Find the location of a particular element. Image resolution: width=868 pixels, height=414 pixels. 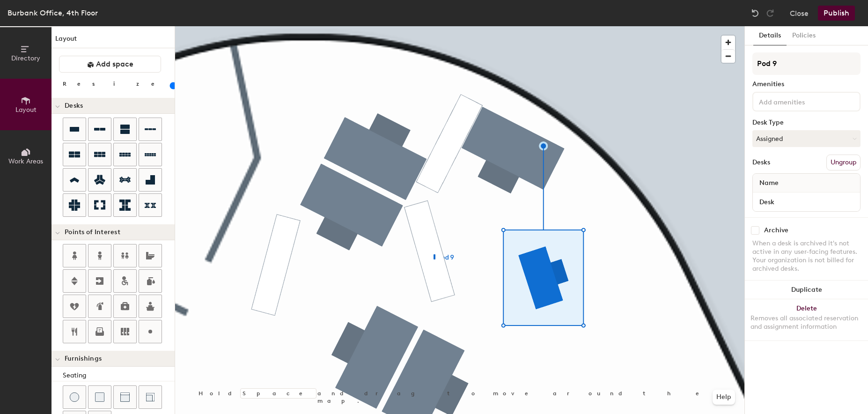

button: DeleteRemoves all associated reservation and assignment information is located at coordinates (806, 320).